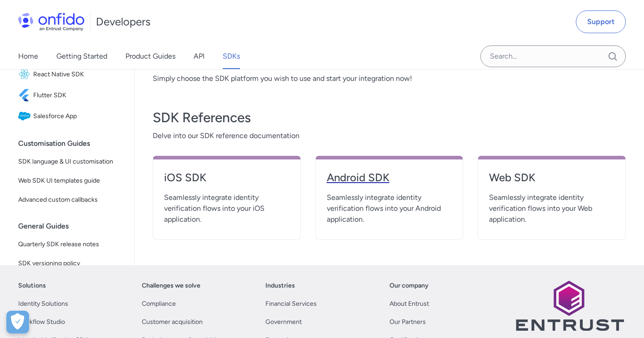 This screenshot has height=338, width=644. Describe the element at coordinates (70, 264) in the screenshot. I see `a: SDK versioning policy` at that location.